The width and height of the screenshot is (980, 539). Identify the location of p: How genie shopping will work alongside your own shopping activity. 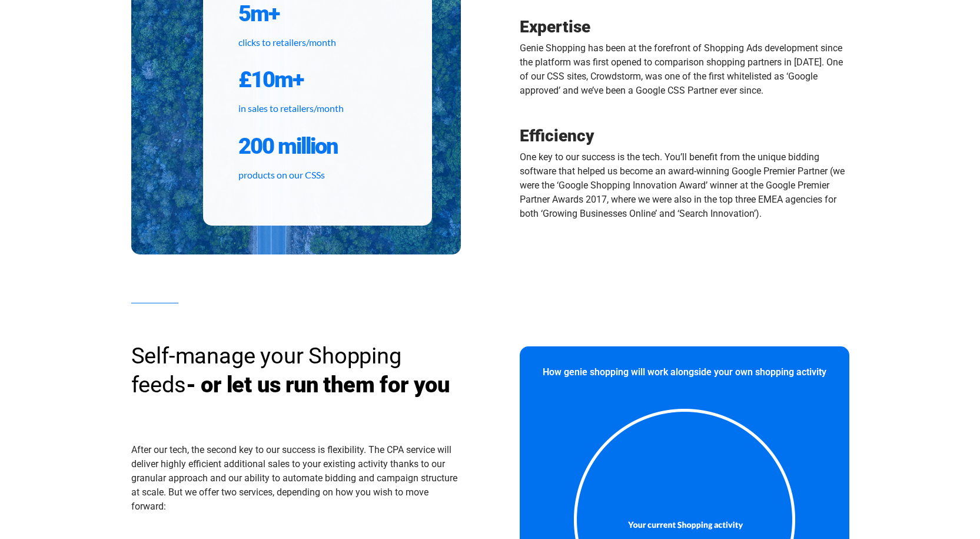
(684, 372).